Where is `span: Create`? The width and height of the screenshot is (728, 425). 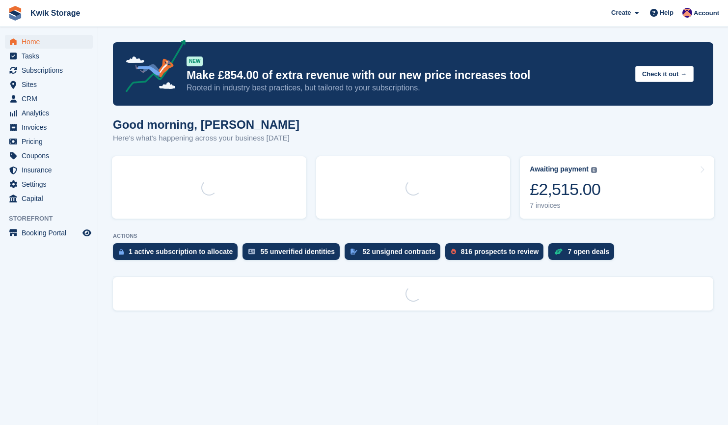 span: Create is located at coordinates (621, 13).